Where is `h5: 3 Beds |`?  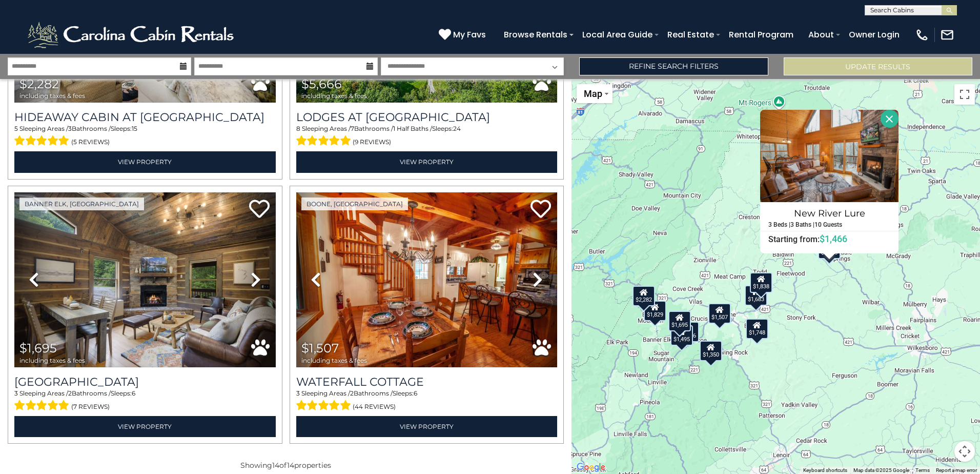
h5: 3 Beds | is located at coordinates (779, 225).